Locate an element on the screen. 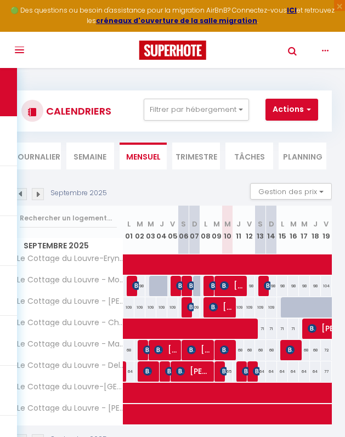  th: 10 is located at coordinates (228, 230).